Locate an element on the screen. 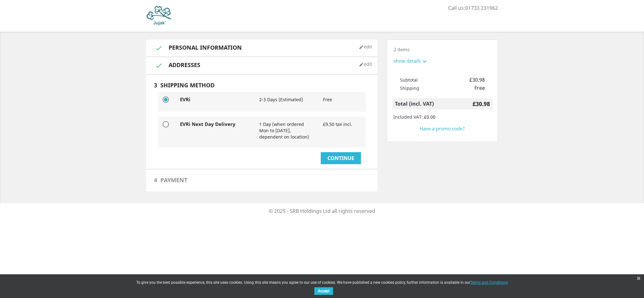  h1: Personal Information is located at coordinates (262, 48).